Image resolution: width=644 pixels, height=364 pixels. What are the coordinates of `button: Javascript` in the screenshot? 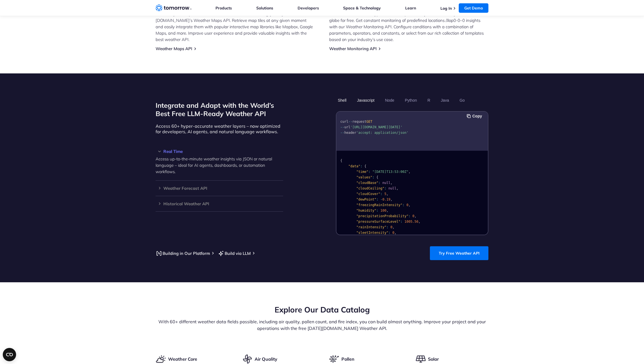 It's located at (366, 100).